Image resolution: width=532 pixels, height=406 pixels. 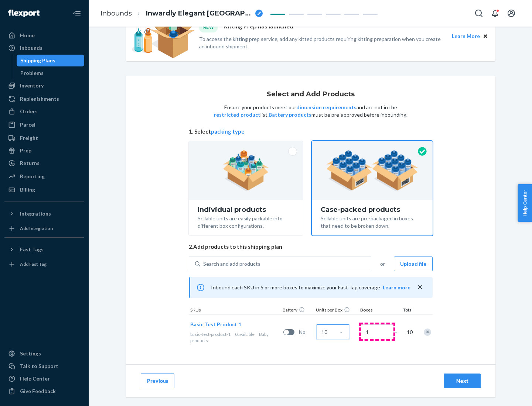 I want to click on div: Problems, so click(x=32, y=73).